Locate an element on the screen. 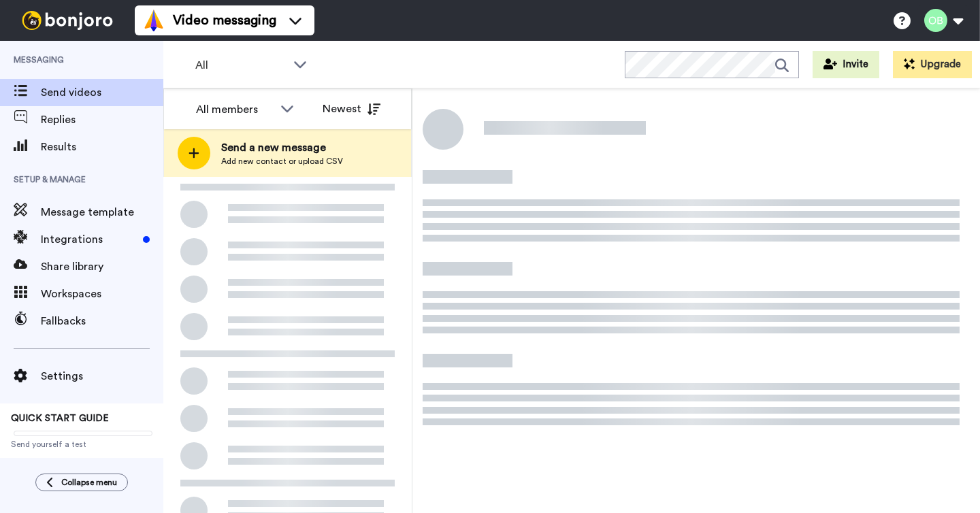  span: Send a new message is located at coordinates (282, 148).